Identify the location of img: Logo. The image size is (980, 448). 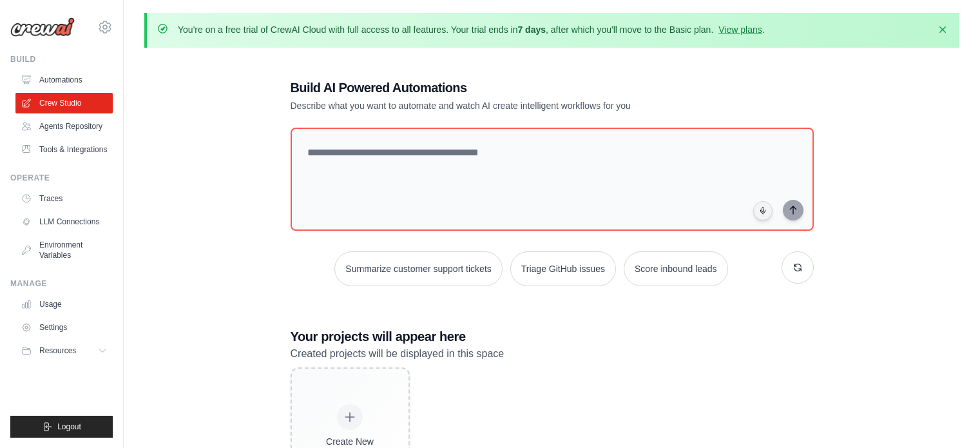
(43, 27).